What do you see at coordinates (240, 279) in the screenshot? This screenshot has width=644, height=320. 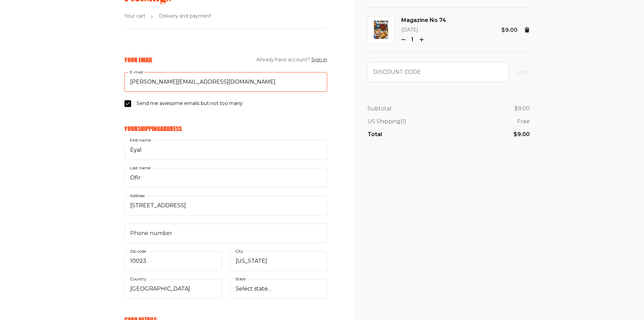 I see `label: State` at bounding box center [240, 279].